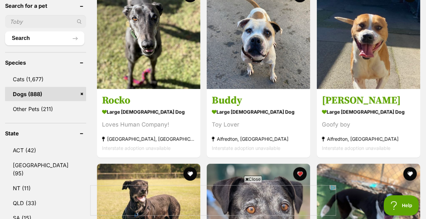 This screenshot has width=426, height=219. Describe the element at coordinates (149, 100) in the screenshot. I see `h3: Rocko` at that location.